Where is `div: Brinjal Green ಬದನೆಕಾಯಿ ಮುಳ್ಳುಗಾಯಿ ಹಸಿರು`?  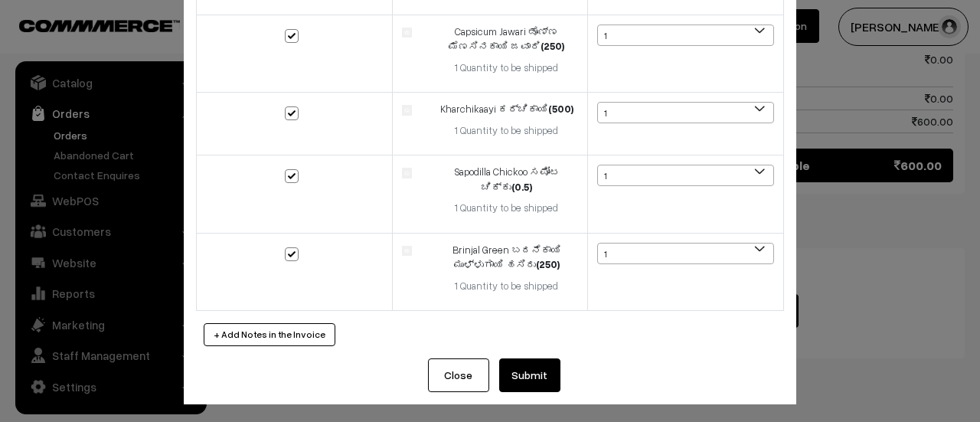 div: Brinjal Green ಬದನೆಕಾಯಿ ಮುಳ್ಳುಗಾಯಿ ಹಸಿರು is located at coordinates (506, 258).